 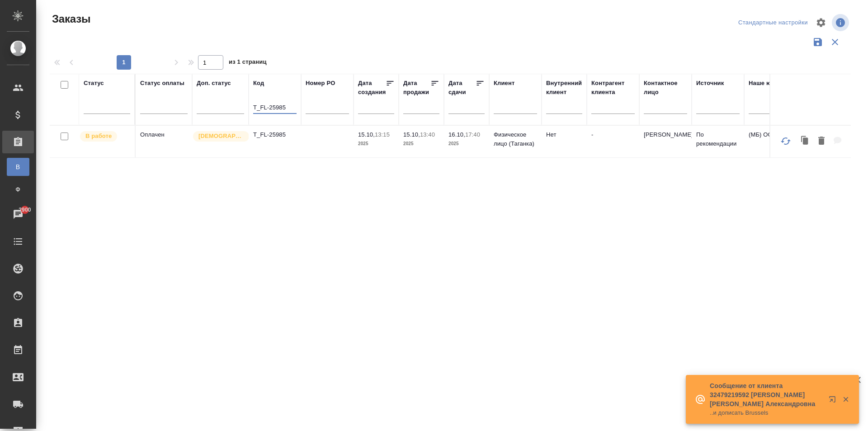 I want to click on div: Внутренний клиент, so click(x=564, y=88).